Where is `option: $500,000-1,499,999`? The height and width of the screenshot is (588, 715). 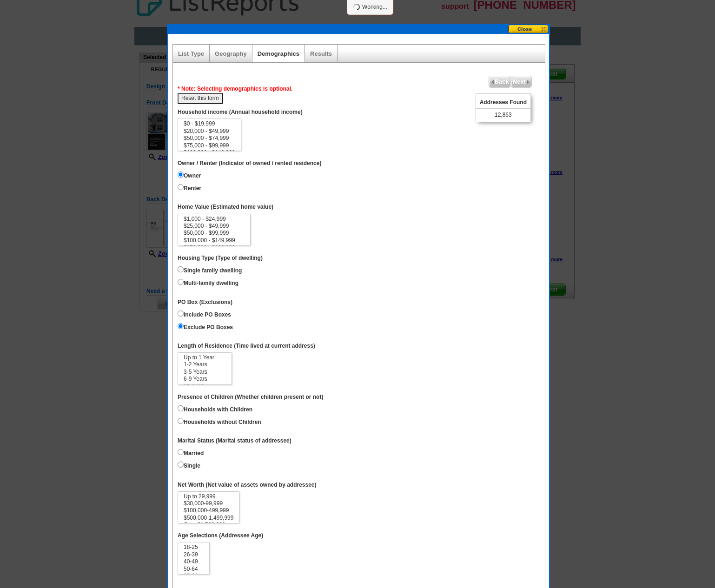 option: $500,000-1,499,999 is located at coordinates (208, 518).